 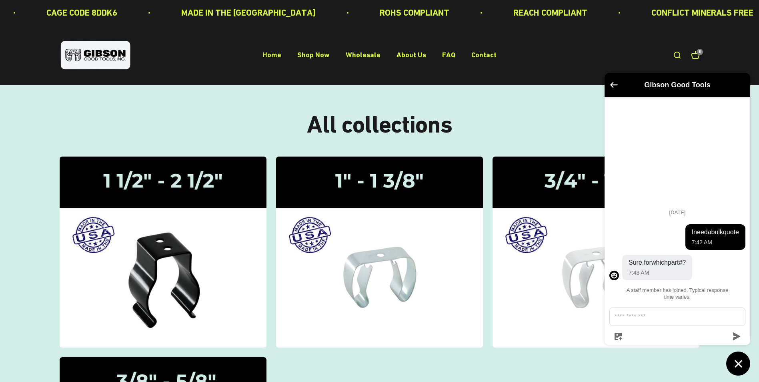 I want to click on a: Gibson gripper clips one and a half inch to two and a half inches, so click(x=163, y=252).